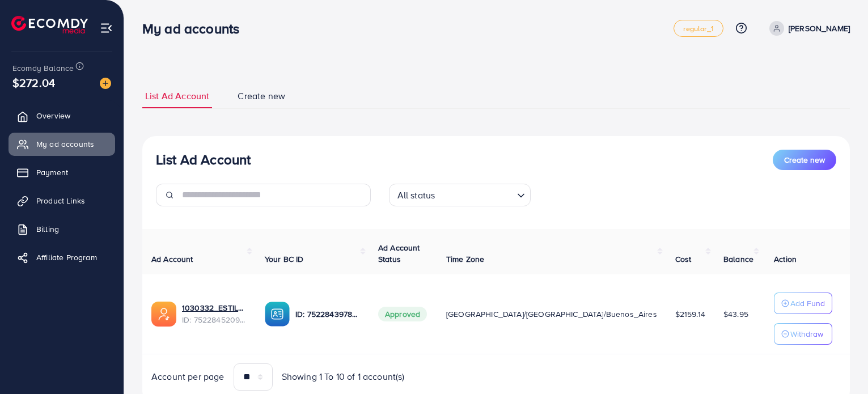  Describe the element at coordinates (807, 303) in the screenshot. I see `p: Add Fund` at that location.